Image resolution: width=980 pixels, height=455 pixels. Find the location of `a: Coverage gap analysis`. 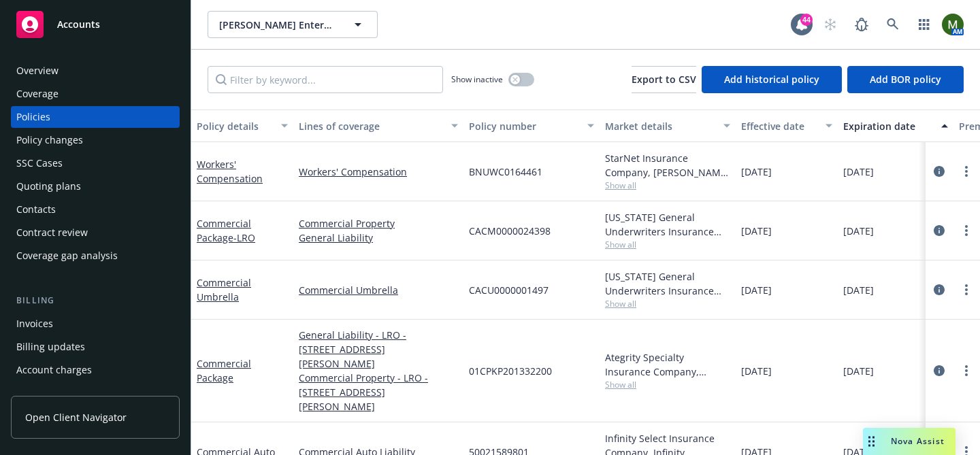

a: Coverage gap analysis is located at coordinates (96, 256).